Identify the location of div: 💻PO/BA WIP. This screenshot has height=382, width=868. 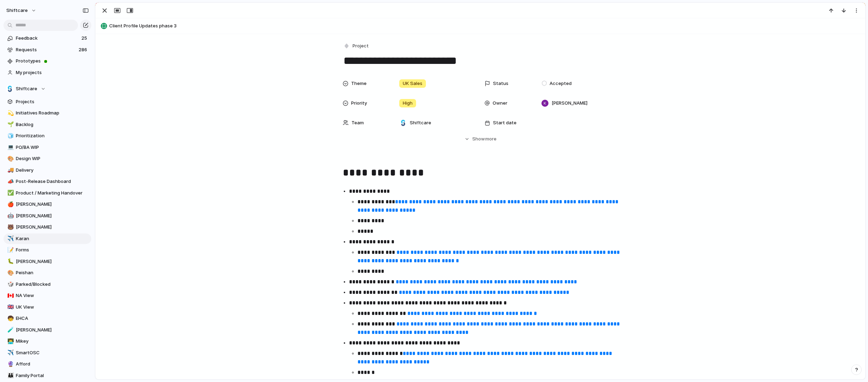
(47, 148).